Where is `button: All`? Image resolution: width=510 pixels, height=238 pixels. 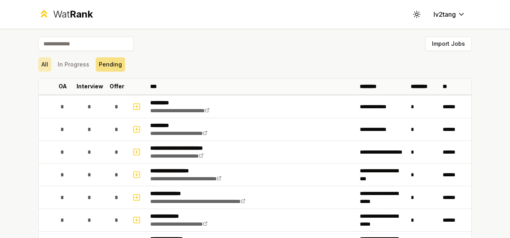
button: All is located at coordinates (45, 64).